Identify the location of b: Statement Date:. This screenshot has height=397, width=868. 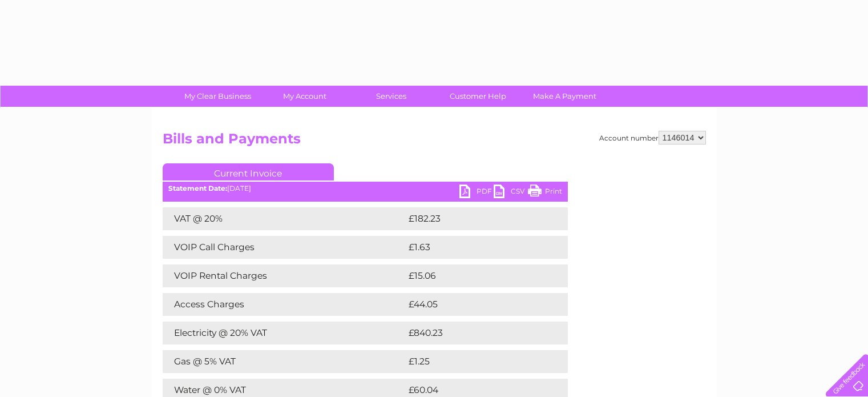
(197, 188).